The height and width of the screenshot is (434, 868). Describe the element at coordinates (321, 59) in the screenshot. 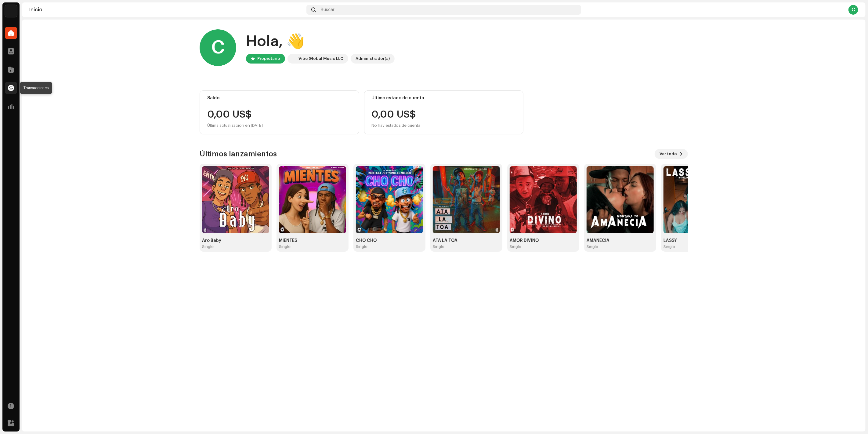

I see `div: Vibe Global Music LLC` at that location.